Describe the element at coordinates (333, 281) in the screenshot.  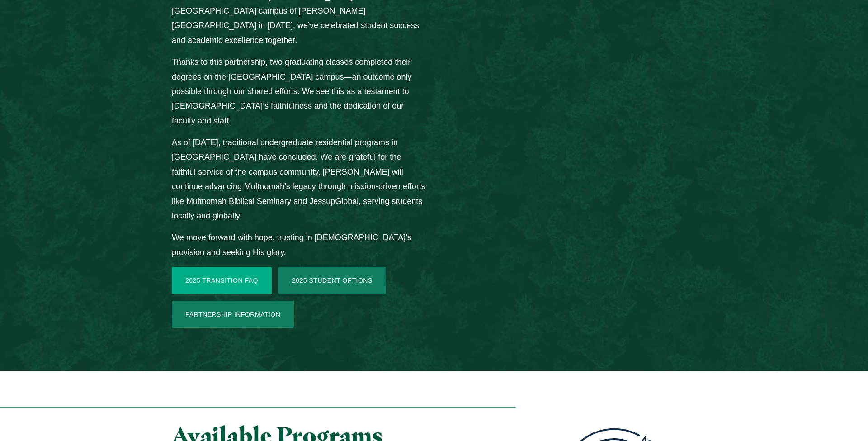
I see `a: 2025 Student Options` at that location.